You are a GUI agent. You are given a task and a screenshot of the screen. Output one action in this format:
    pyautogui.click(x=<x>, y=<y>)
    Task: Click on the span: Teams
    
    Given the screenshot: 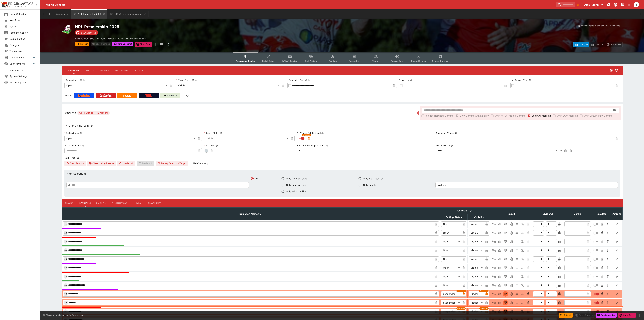 What is the action you would take?
    pyautogui.click(x=376, y=61)
    